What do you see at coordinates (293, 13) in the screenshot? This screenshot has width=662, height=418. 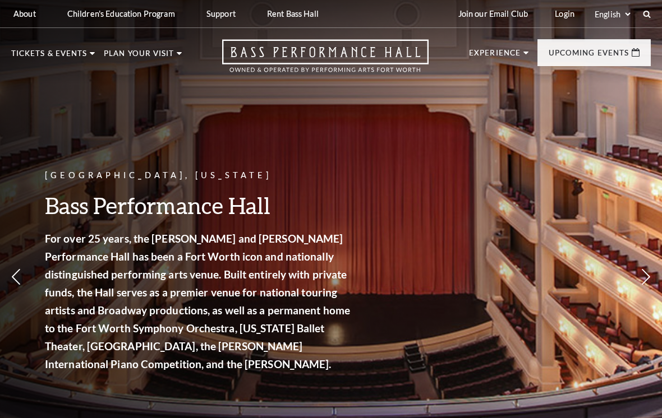 I see `p: Rent Bass Hall` at bounding box center [293, 13].